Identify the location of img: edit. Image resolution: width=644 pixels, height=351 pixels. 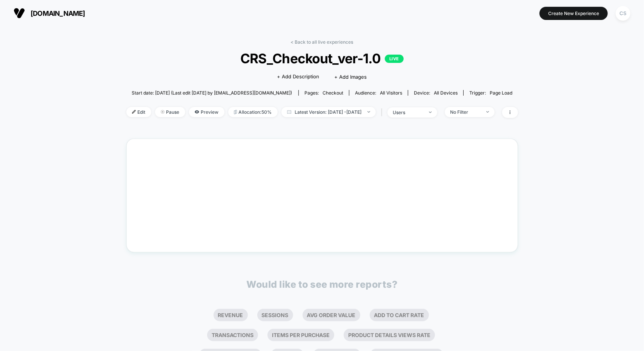
(134, 112).